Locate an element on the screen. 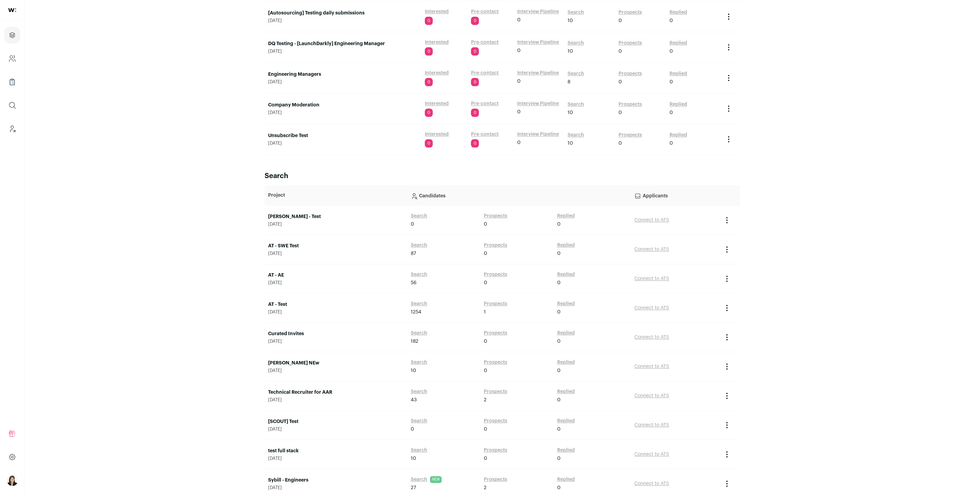 Image resolution: width=980 pixels, height=495 pixels. span: 87 is located at coordinates (413, 253).